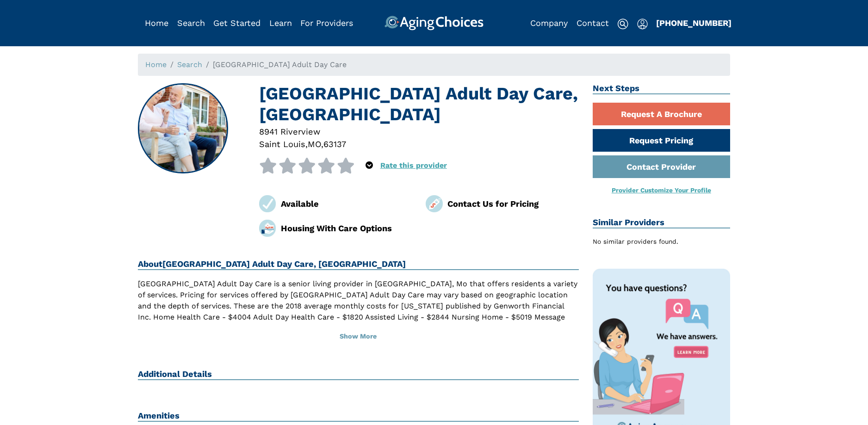 The width and height of the screenshot is (868, 425). What do you see at coordinates (593, 23) in the screenshot?
I see `a: Contact` at bounding box center [593, 23].